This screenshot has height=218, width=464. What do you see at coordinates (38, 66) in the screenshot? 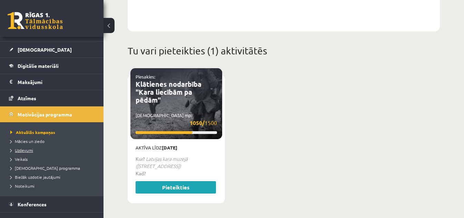
I see `span: Digitālie materiāli` at bounding box center [38, 66].